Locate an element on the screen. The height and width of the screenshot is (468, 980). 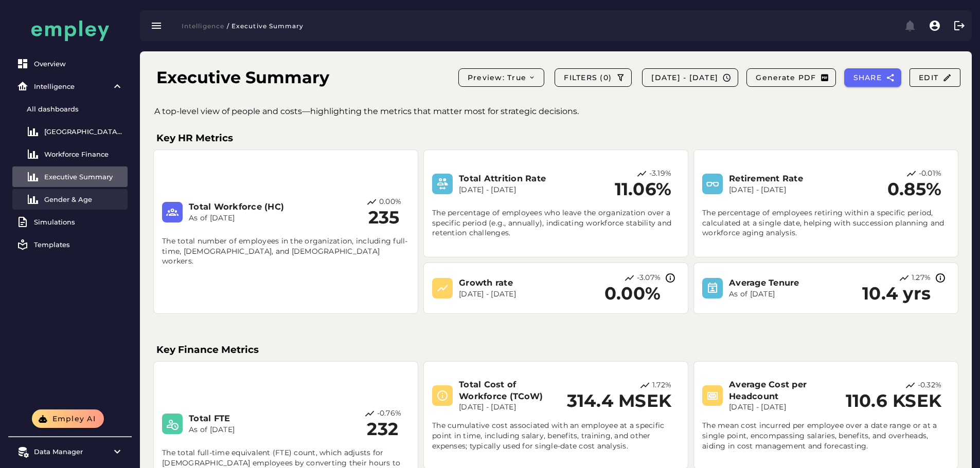
p: -0.32% is located at coordinates (930, 386).